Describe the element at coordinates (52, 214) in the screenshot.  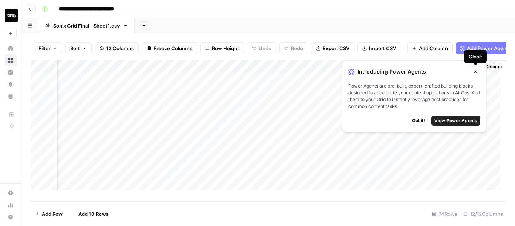
I see `span: Add Row` at that location.